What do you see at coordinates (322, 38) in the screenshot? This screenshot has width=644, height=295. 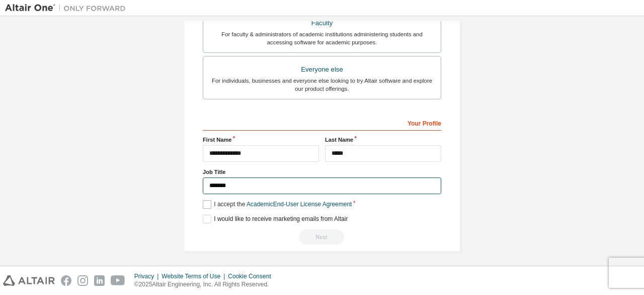 I see `div: For faculty & administrators of academic institutions administering students and accessing softwa...` at bounding box center [322, 38].